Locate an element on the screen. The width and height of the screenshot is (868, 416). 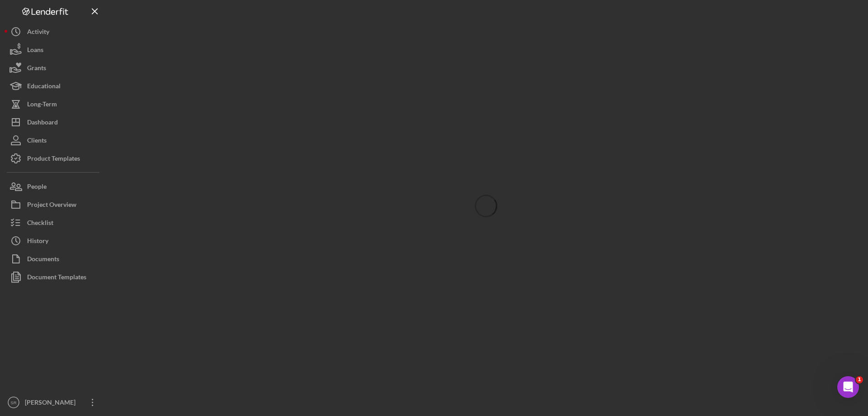
a: Loans is located at coordinates (54, 50).